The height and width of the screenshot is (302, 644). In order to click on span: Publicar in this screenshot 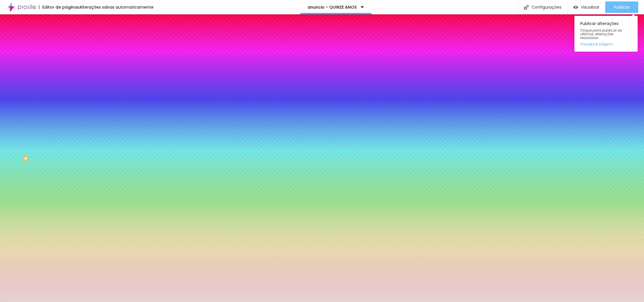, I will do `click(622, 7)`.